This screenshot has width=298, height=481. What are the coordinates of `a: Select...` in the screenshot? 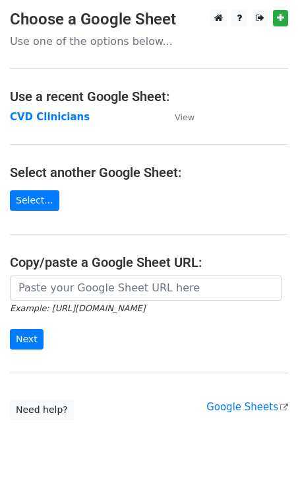 It's located at (34, 200).